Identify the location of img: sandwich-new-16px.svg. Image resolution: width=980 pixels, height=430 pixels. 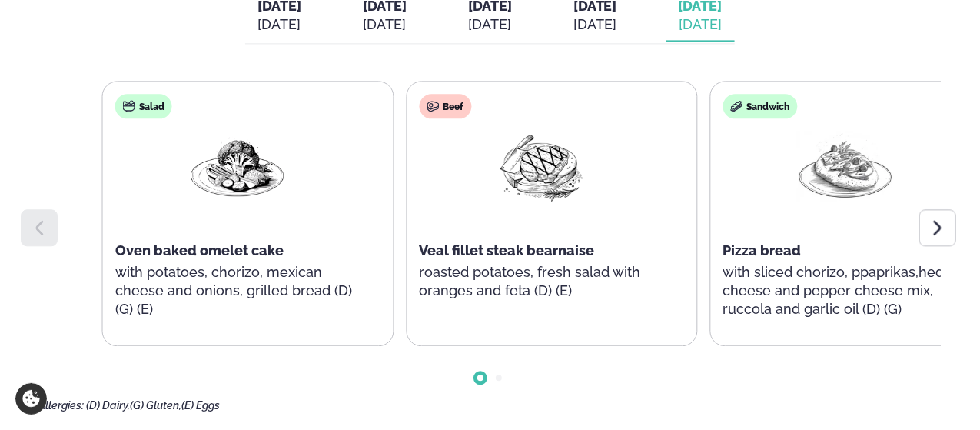
(736, 106).